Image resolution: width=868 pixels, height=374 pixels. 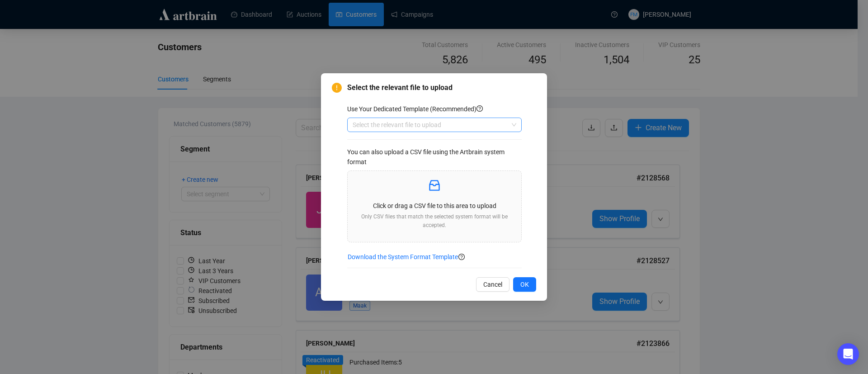 I want to click on span: Cancel, so click(x=493, y=284).